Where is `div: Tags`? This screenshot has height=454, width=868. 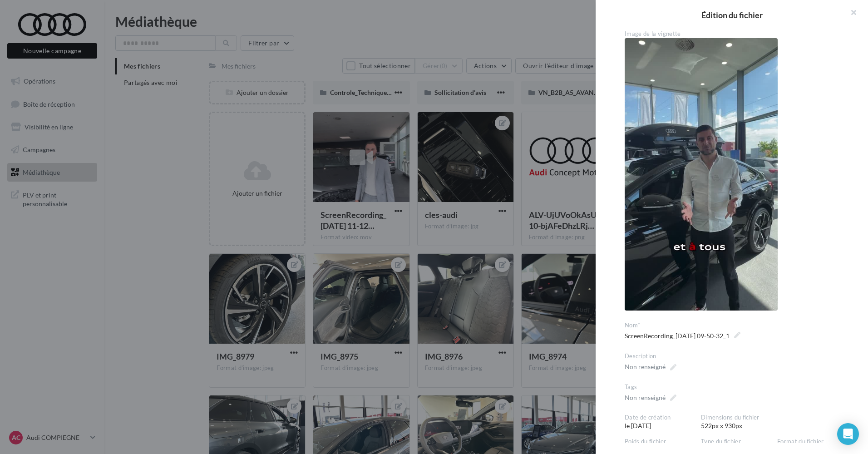
div: Tags is located at coordinates (735, 387).